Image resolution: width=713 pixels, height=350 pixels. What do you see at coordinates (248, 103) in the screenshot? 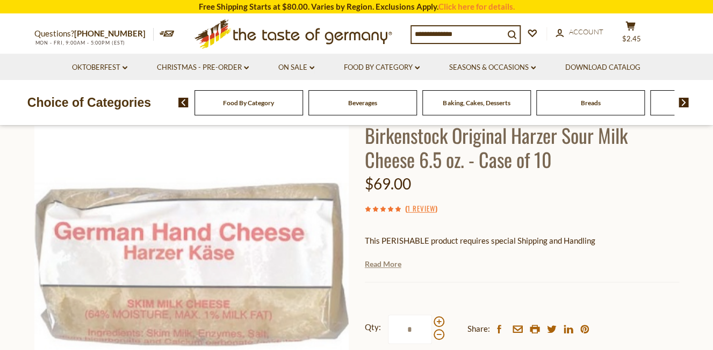
I see `span: Food By Category` at bounding box center [248, 103].